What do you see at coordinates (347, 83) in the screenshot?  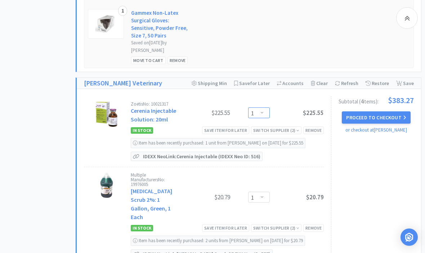 I see `div: Refresh` at bounding box center [347, 83].